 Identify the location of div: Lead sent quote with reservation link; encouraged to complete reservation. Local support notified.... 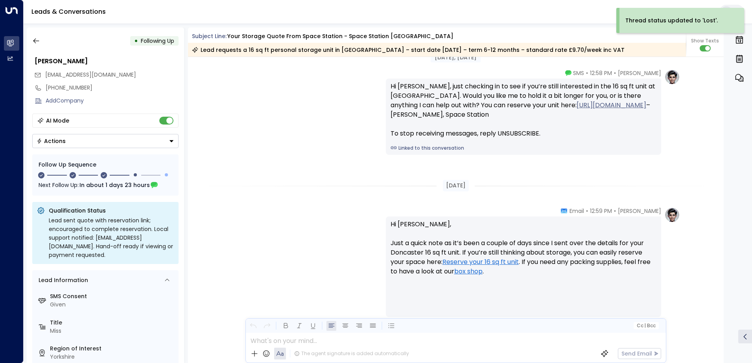
(111, 238).